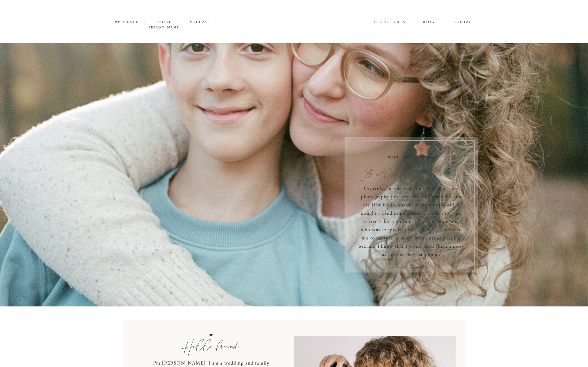 The width and height of the screenshot is (588, 367). Describe the element at coordinates (200, 22) in the screenshot. I see `a: podcast` at that location.